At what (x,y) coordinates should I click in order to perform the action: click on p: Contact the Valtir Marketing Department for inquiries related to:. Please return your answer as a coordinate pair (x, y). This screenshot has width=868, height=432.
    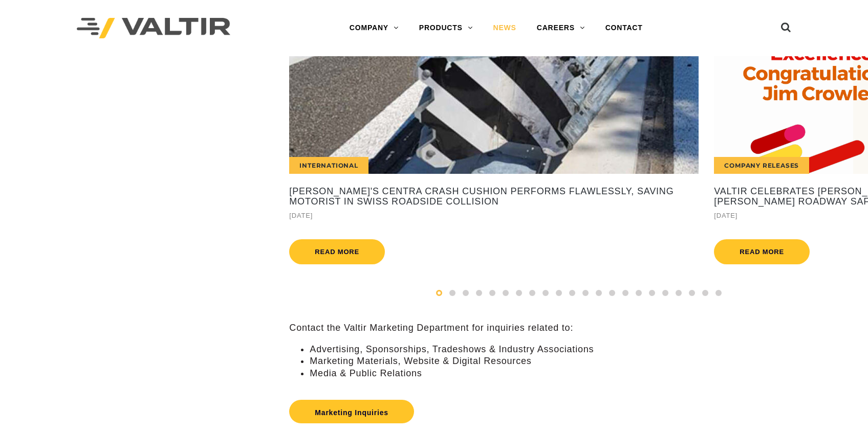
    Looking at the image, I should click on (578, 328).